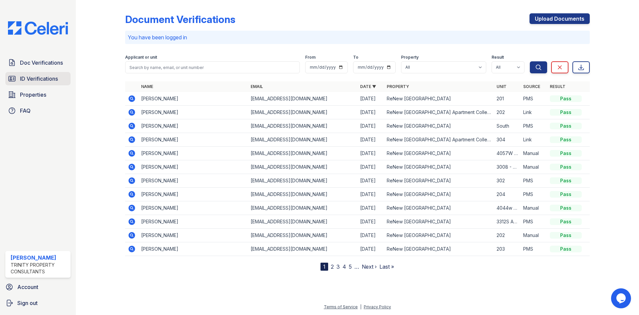 This screenshot has height=315, width=639. Describe the element at coordinates (38, 79) in the screenshot. I see `a: ID Verifications` at that location.